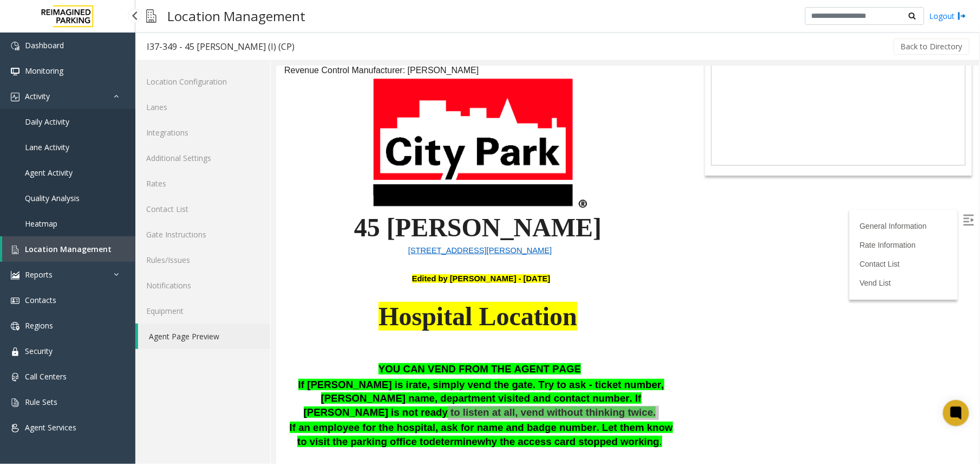  What do you see at coordinates (47, 121) in the screenshot?
I see `span: Daily Activity` at bounding box center [47, 121].